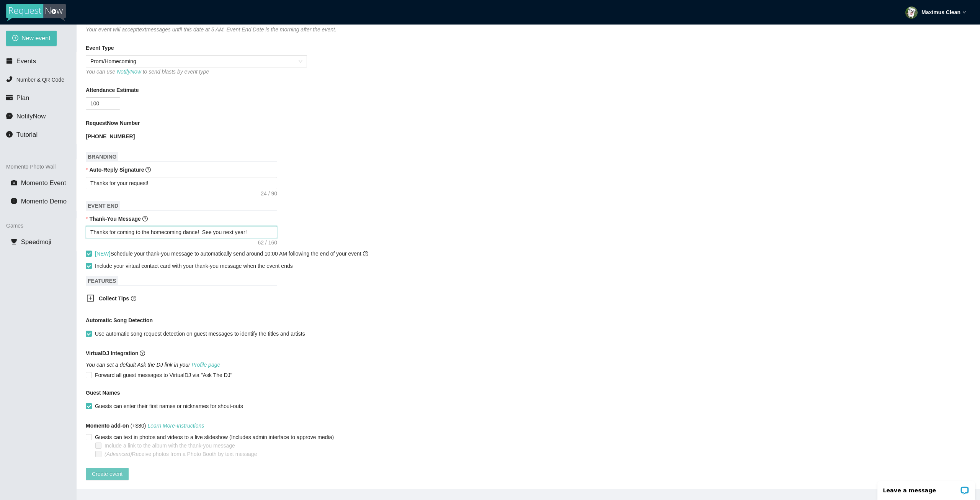 The height and width of the screenshot is (500, 980). I want to click on span: phone, so click(9, 79).